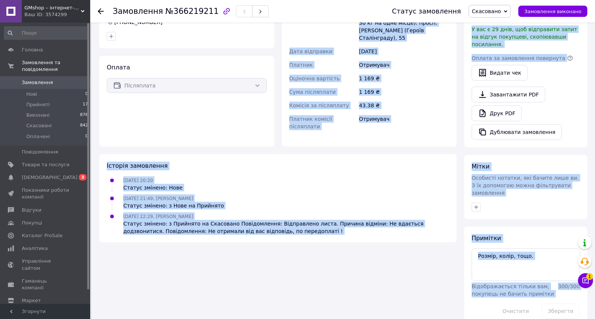 Image resolution: width=595 pixels, height=319 pixels. Describe the element at coordinates (311, 123) in the screenshot. I see `span: Платник комісії післяплати` at that location.